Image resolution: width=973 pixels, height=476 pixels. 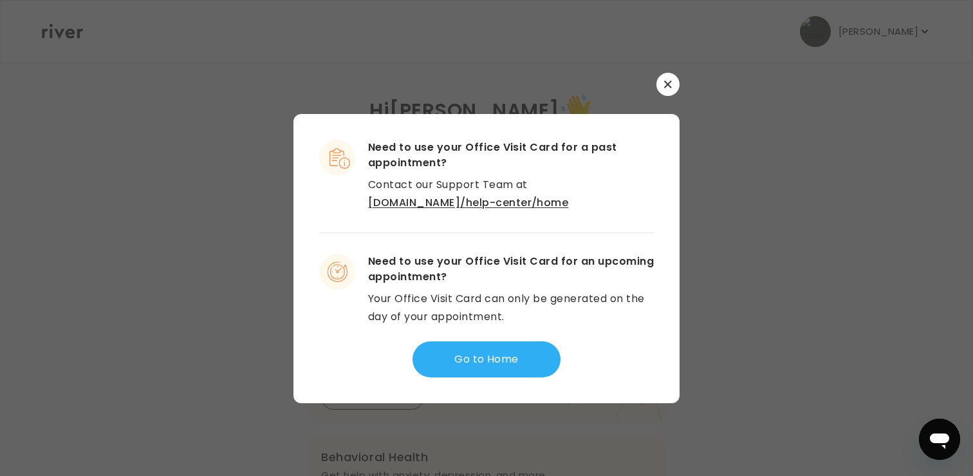 What do you see at coordinates (511, 194) in the screenshot?
I see `p: Contact our Support Team at` at bounding box center [511, 194].